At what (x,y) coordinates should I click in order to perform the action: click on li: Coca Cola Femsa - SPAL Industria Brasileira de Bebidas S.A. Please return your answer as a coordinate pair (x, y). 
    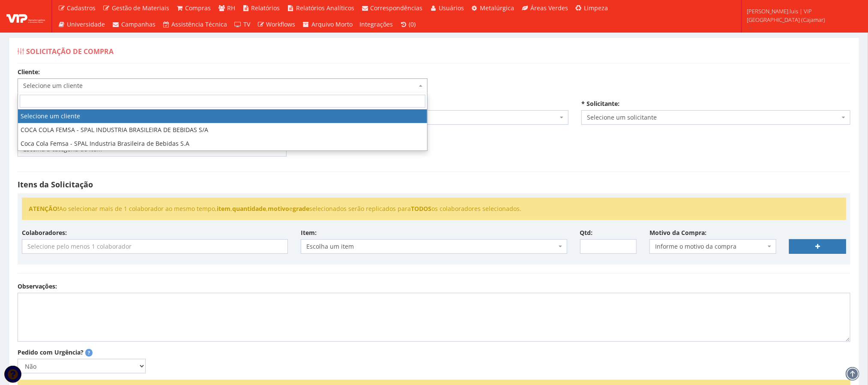
    Looking at the image, I should click on (222, 144).